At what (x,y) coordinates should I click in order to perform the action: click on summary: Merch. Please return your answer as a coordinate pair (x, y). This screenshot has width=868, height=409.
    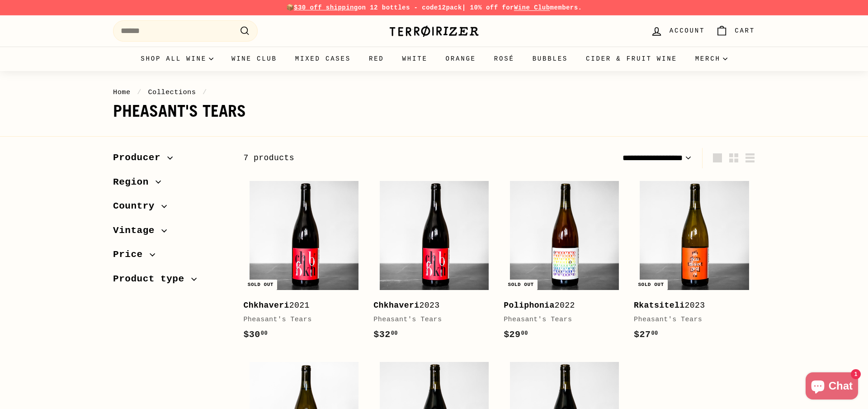
    Looking at the image, I should click on (711, 59).